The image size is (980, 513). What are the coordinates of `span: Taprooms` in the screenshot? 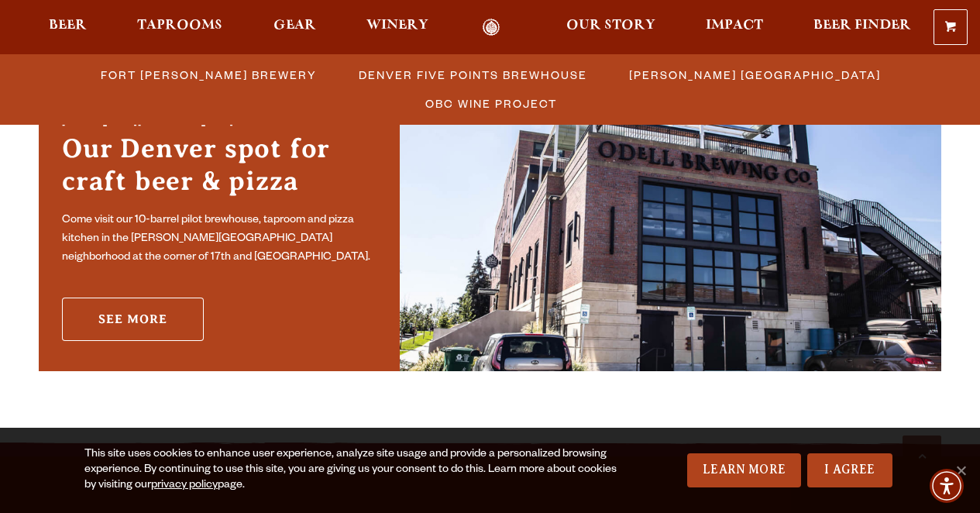 It's located at (179, 26).